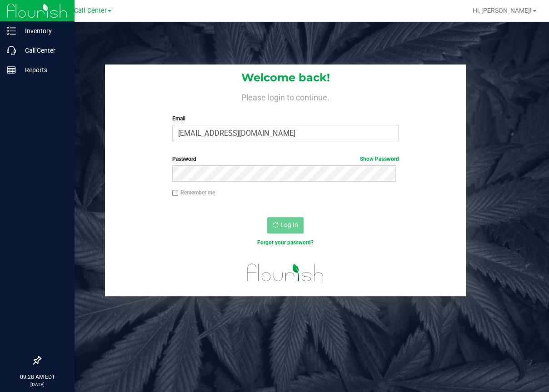 The image size is (549, 392). What do you see at coordinates (285, 225) in the screenshot?
I see `button: Log In` at bounding box center [285, 225].